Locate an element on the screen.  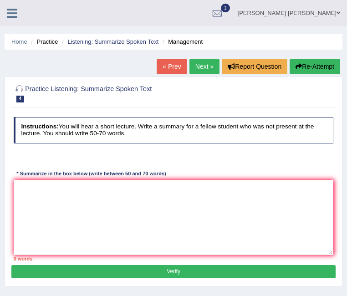
div: * Summarize in the box below (write between 50 and 70 words) is located at coordinates (91, 174).